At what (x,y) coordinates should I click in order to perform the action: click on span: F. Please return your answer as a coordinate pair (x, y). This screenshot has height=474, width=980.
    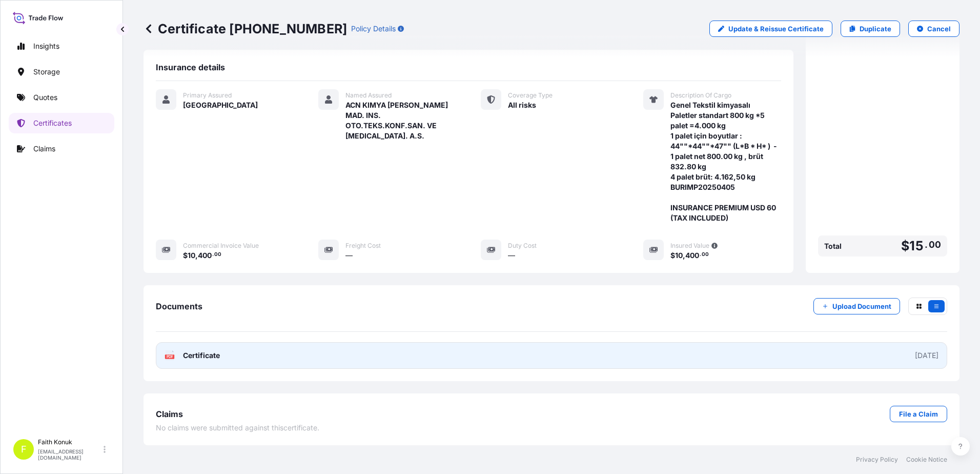
    Looking at the image, I should click on (23, 449).